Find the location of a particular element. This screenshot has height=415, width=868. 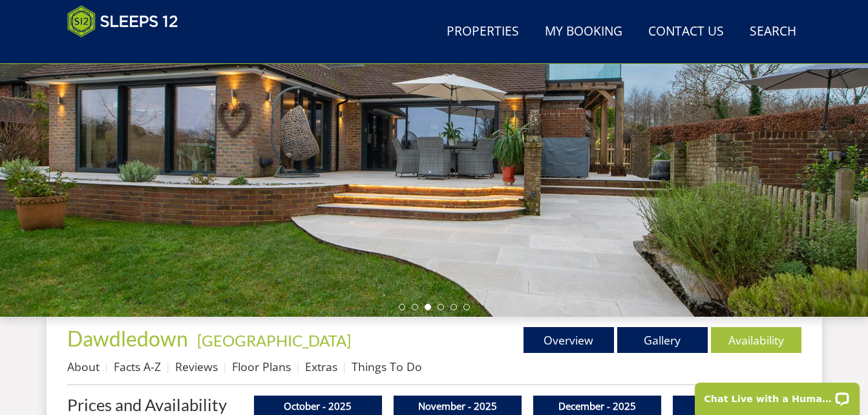

a: Gallery is located at coordinates (663, 340).